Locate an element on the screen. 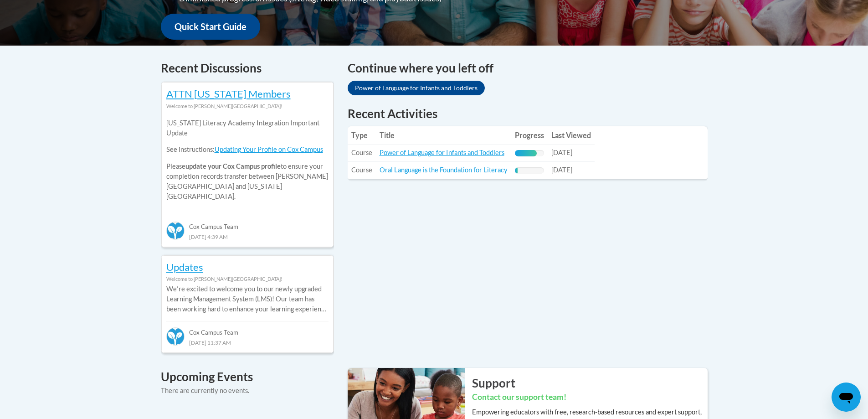  h2: Support is located at coordinates (590, 383).